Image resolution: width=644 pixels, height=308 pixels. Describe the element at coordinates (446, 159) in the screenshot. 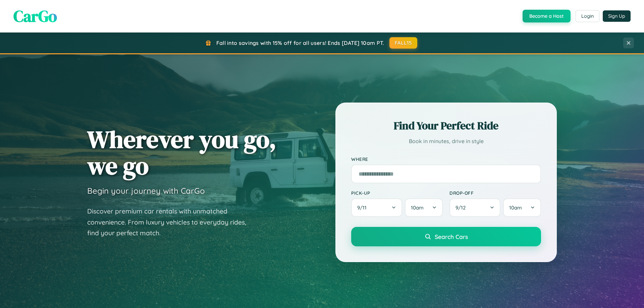

I see `label: Where` at that location.